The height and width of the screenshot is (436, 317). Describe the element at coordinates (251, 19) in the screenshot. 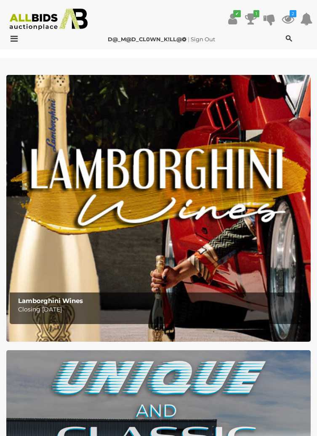

I see `a: 1` at that location.